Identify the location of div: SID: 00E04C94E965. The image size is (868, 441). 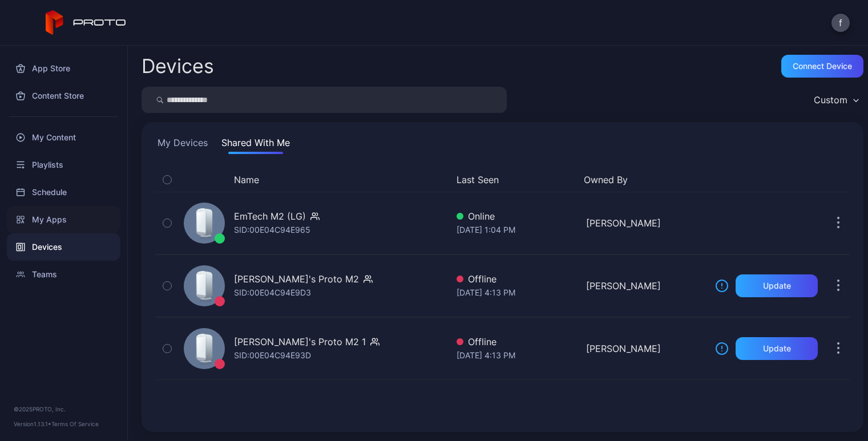
(272, 230).